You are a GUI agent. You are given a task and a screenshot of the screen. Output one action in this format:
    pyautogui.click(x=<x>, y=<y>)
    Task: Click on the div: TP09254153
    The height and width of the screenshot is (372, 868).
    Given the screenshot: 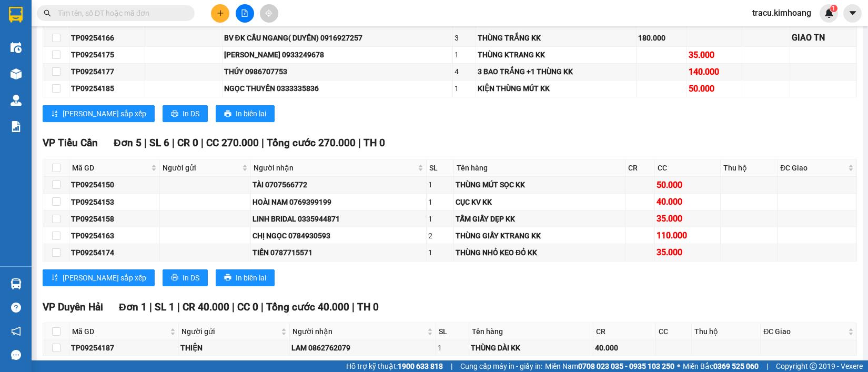 What is the action you would take?
    pyautogui.click(x=114, y=202)
    